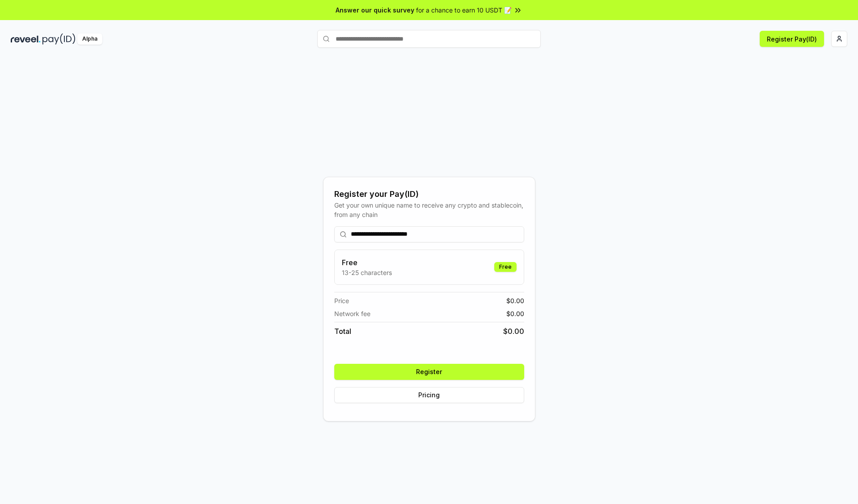 Image resolution: width=858 pixels, height=504 pixels. I want to click on div: Alpha, so click(90, 38).